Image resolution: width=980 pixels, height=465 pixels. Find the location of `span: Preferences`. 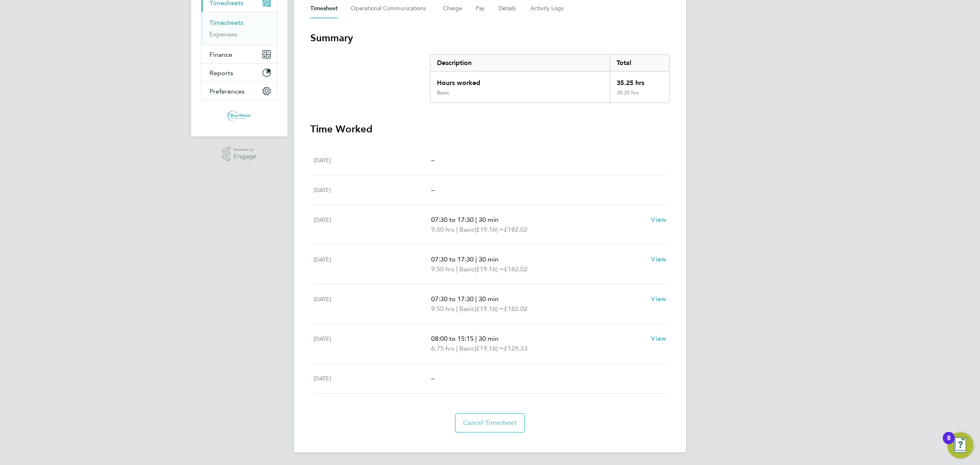

span: Preferences is located at coordinates (227, 91).